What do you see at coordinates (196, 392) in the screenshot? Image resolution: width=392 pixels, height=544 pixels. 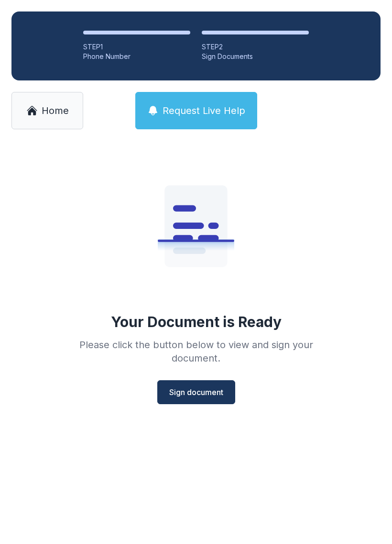 I see `span: Sign document` at bounding box center [196, 392].